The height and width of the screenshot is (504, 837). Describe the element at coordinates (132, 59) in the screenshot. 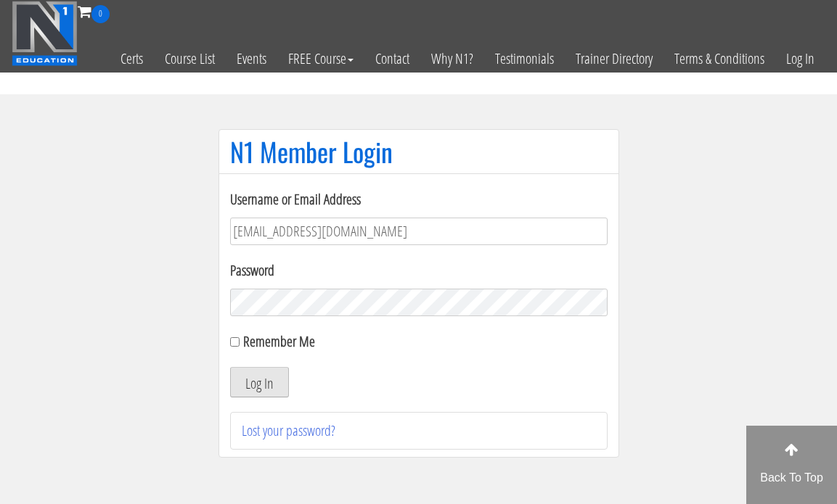

I see `a: Certs` at that location.